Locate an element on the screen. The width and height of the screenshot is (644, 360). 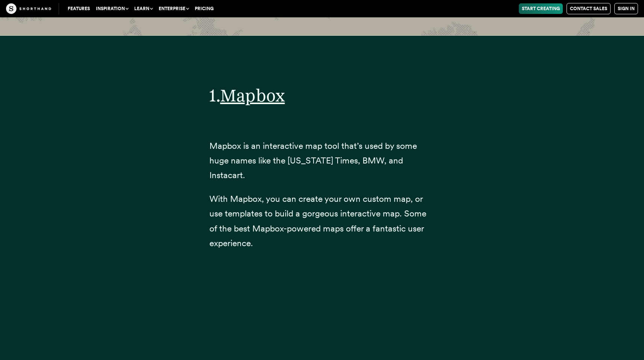
a: Mapbox is located at coordinates (252, 95).